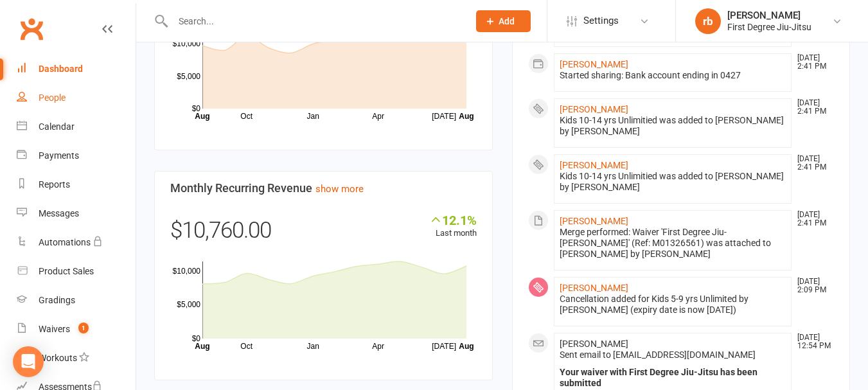  Describe the element at coordinates (601, 21) in the screenshot. I see `span: Settings` at that location.